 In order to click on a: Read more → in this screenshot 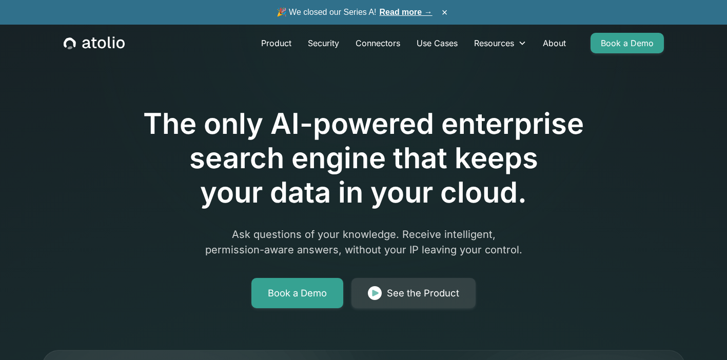, I will do `click(406, 12)`.